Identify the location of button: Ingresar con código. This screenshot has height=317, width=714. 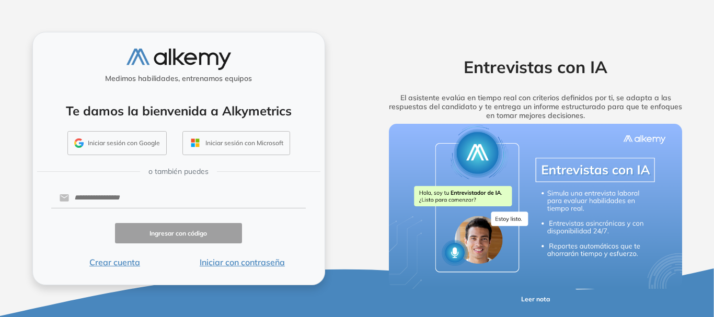
(179, 233).